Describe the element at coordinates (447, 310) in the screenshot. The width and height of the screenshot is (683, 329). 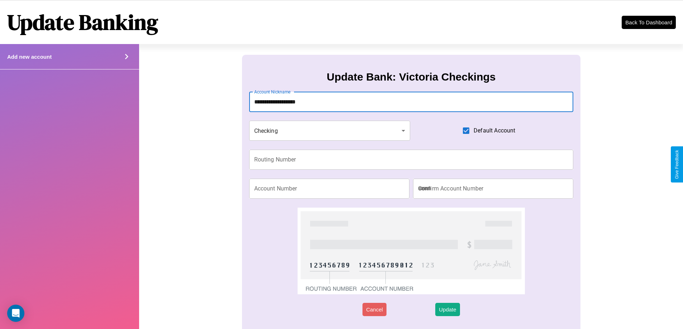
I see `button: Update` at that location.